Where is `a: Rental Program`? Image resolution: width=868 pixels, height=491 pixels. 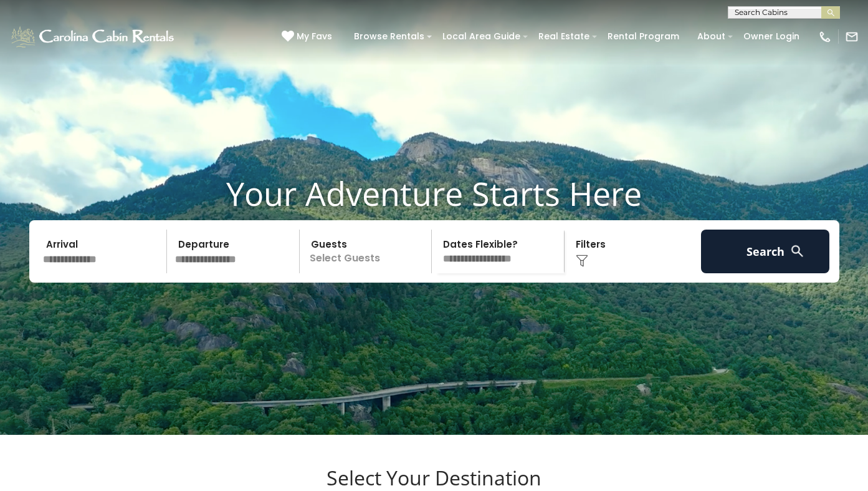 a: Rental Program is located at coordinates (643, 37).